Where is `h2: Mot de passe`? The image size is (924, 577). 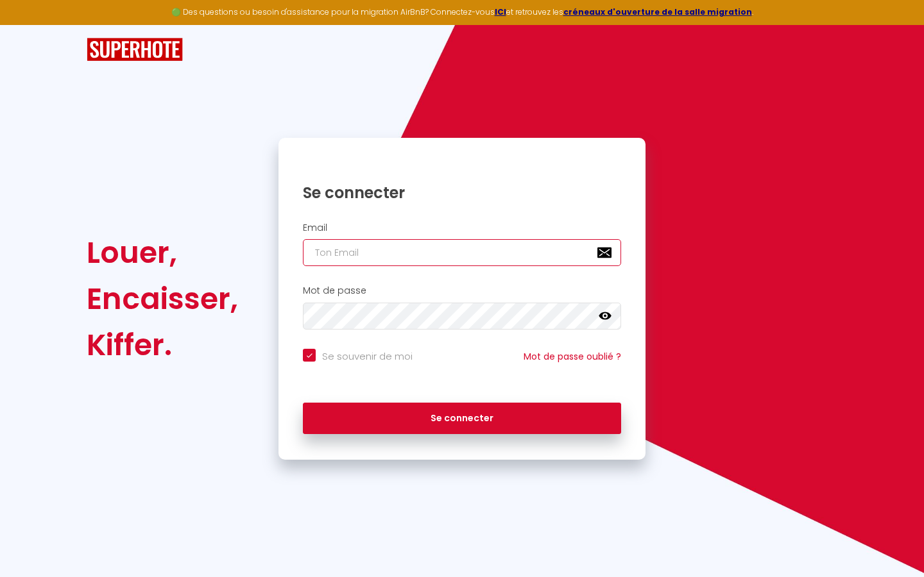
h2: Mot de passe is located at coordinates (462, 291).